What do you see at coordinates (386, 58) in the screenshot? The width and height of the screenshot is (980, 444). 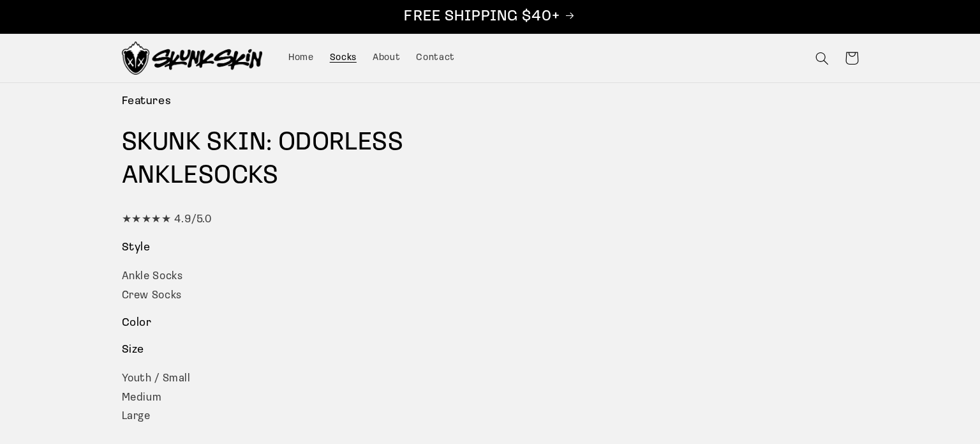 I see `a: About` at bounding box center [386, 58].